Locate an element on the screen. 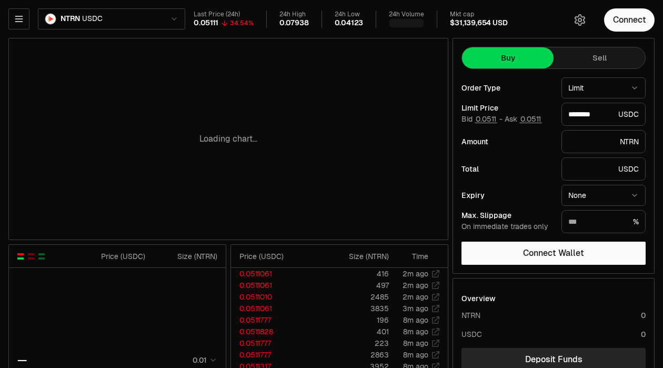 The height and width of the screenshot is (368, 663). span: USDC is located at coordinates (92, 19).